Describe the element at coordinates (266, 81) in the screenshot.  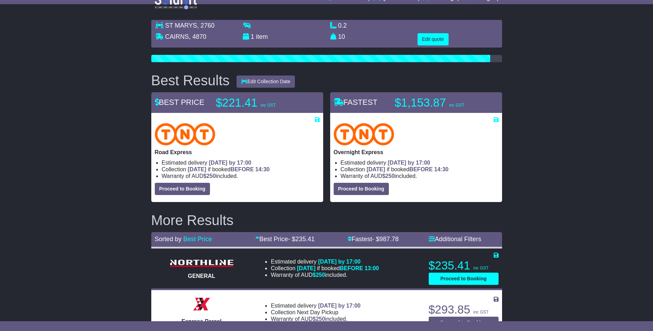
I see `button: Edit Collection Date` at that location.